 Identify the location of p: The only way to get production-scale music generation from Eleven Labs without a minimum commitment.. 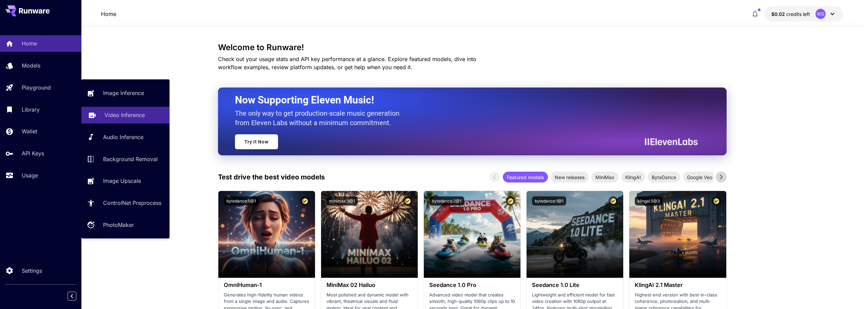
(320, 118).